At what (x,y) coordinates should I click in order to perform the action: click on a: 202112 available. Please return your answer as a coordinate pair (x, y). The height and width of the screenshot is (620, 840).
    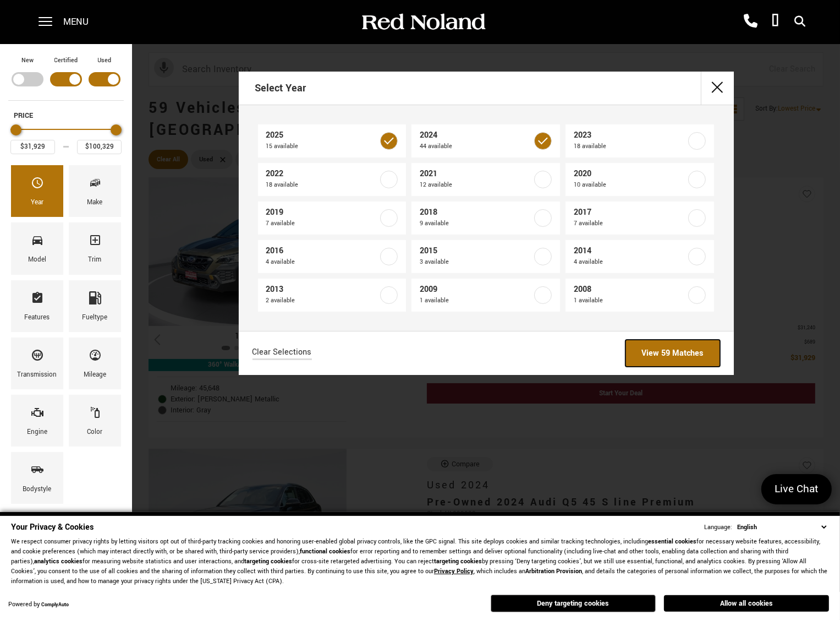
    Looking at the image, I should click on (486, 179).